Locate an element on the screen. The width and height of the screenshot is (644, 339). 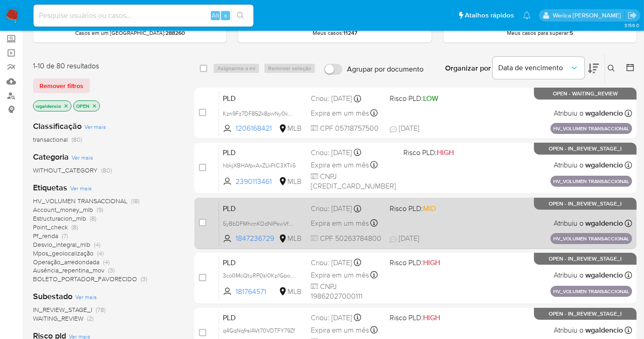
input: Pesquise usuários ou casos... is located at coordinates (144, 16).